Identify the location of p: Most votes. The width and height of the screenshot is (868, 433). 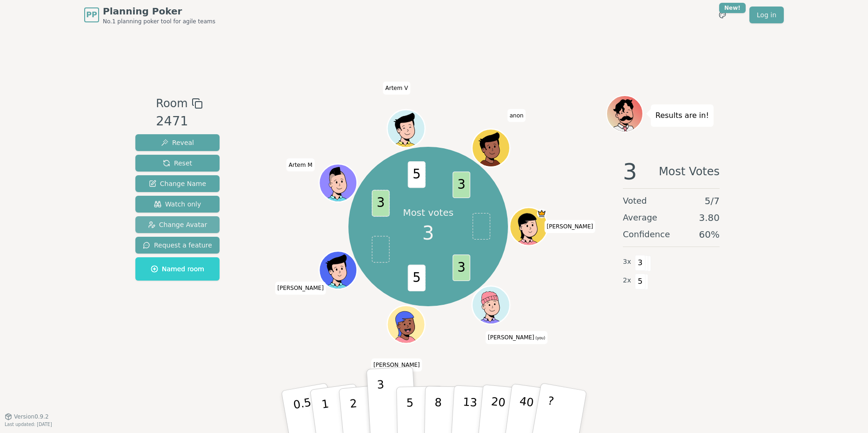
(428, 213).